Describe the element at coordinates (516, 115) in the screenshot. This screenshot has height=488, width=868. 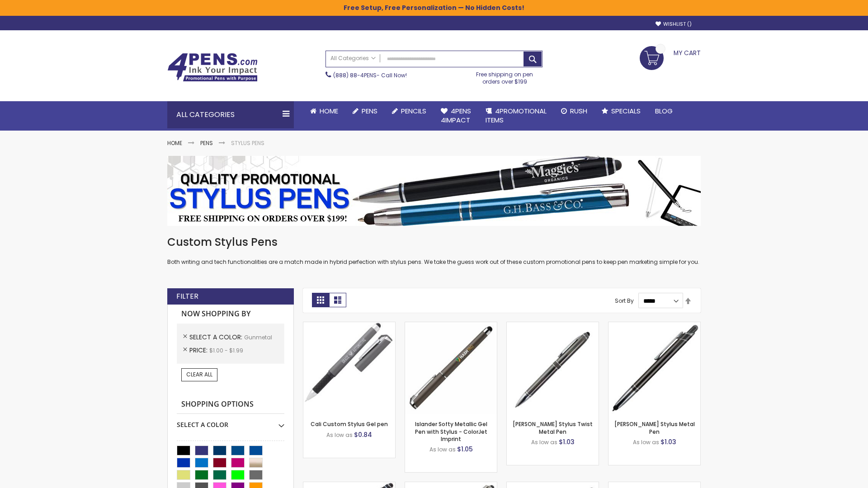
I see `span: 4PROMOTIONAL ITEMS` at that location.